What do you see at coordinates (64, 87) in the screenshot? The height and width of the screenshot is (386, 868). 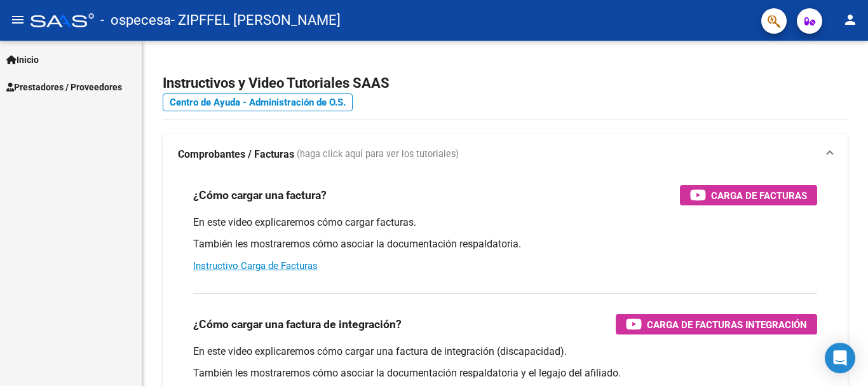 I see `span: Prestadores / Proveedores` at bounding box center [64, 87].